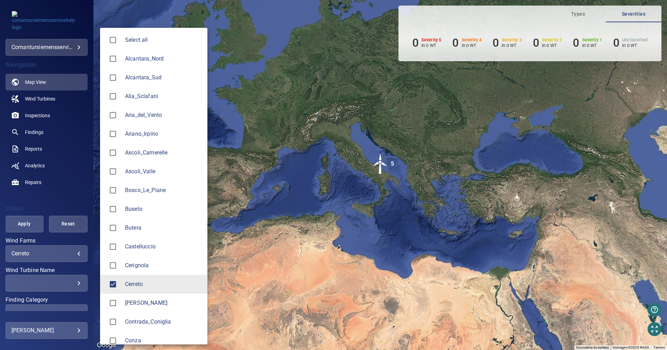 This screenshot has width=667, height=350. What do you see at coordinates (163, 115) in the screenshot?
I see `div: Wind Farms Aria_del_Vento` at bounding box center [163, 115].